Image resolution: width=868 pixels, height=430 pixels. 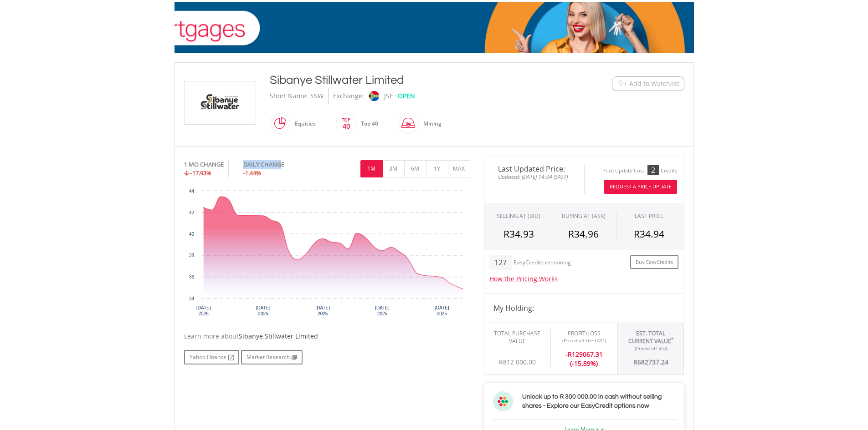 I want to click on div: 2, so click(x=653, y=170).